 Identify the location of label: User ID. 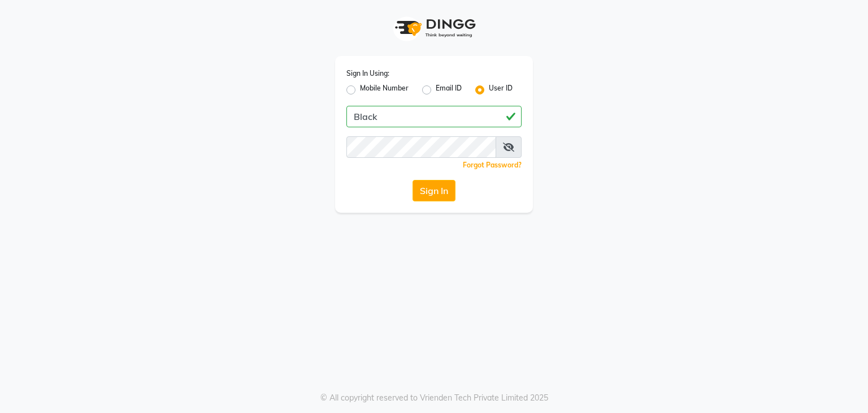
(500, 90).